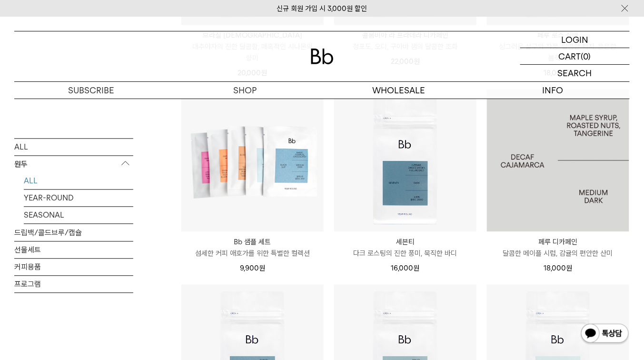  I want to click on span: 16,000, so click(405, 269).